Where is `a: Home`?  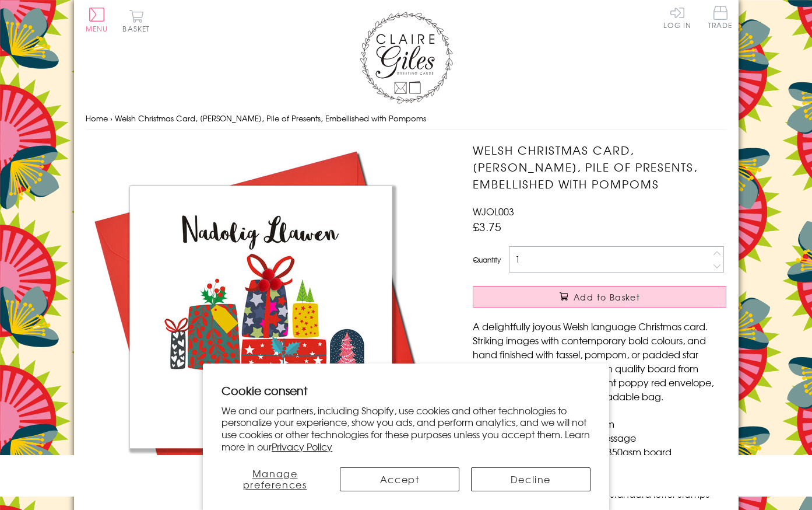 a: Home is located at coordinates (97, 118).